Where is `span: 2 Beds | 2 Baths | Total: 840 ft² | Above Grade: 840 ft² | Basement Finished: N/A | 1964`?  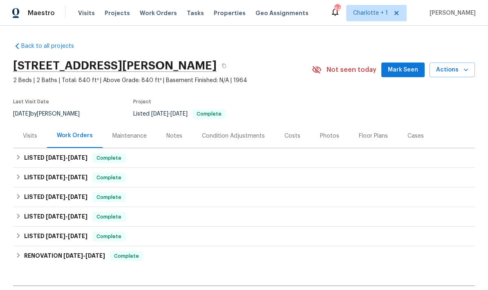
span: 2 Beds | 2 Baths | Total: 840 ft² | Above Grade: 840 ft² | Basement Finished: N/A | 1964 is located at coordinates (162, 81).